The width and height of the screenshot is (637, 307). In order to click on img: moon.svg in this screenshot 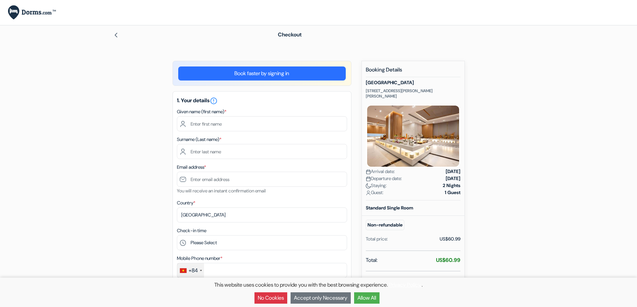, I will do `click(368, 186)`.